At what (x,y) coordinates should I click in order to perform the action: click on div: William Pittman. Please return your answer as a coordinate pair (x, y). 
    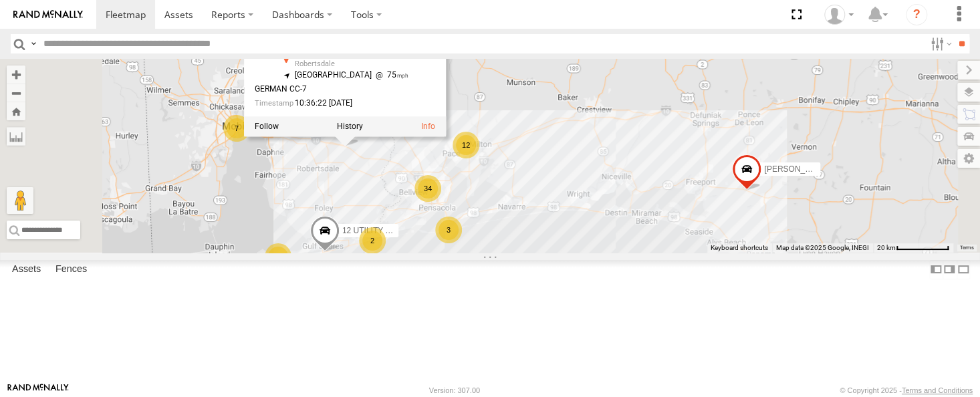
    Looking at the image, I should click on (839, 15).